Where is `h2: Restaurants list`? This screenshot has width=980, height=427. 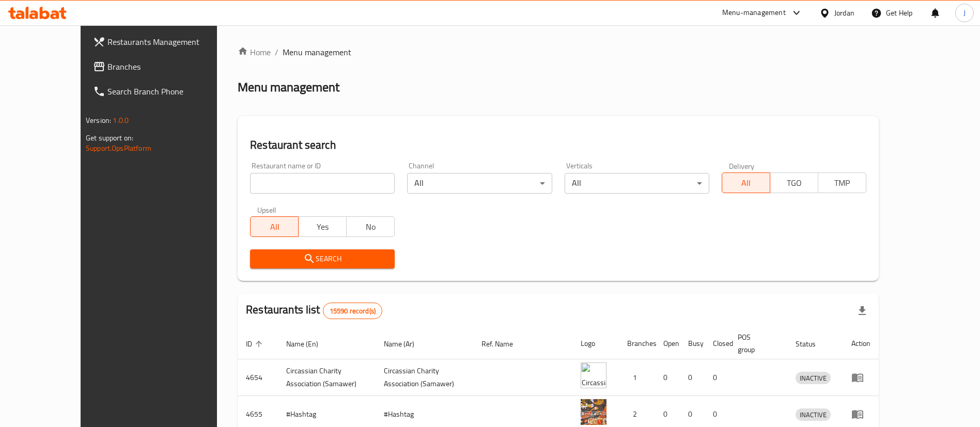
h2: Restaurants list is located at coordinates (314, 310).